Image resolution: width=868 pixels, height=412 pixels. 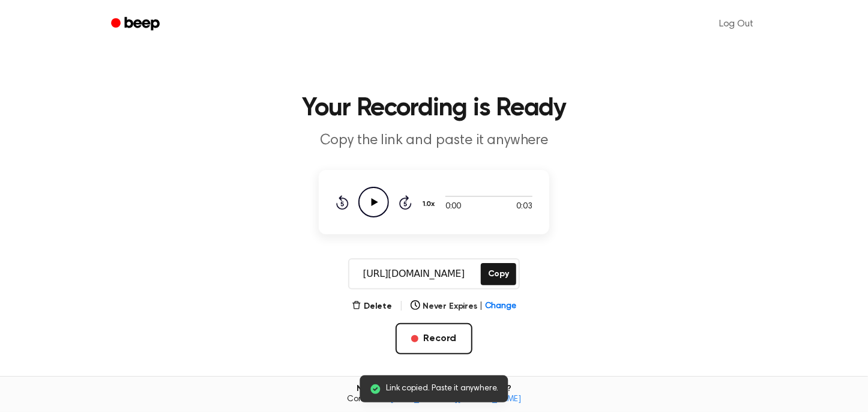 What do you see at coordinates (434, 141) in the screenshot?
I see `p: Copy the link and paste it anywhere` at bounding box center [434, 141].